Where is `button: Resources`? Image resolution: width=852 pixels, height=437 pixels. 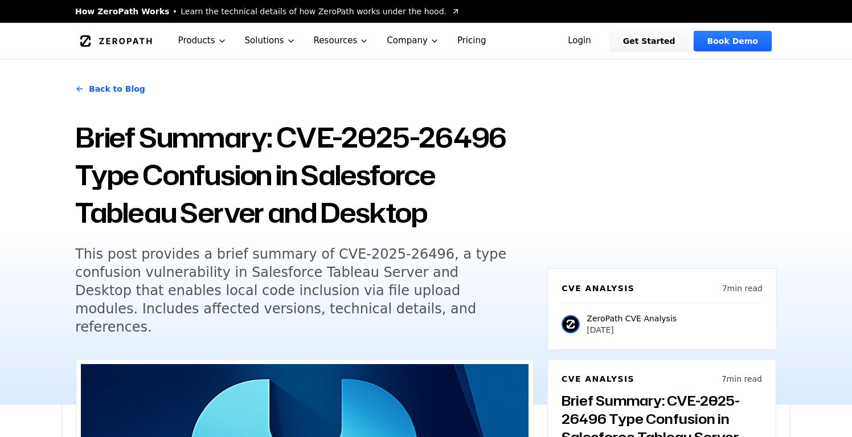 button: Resources is located at coordinates (341, 40).